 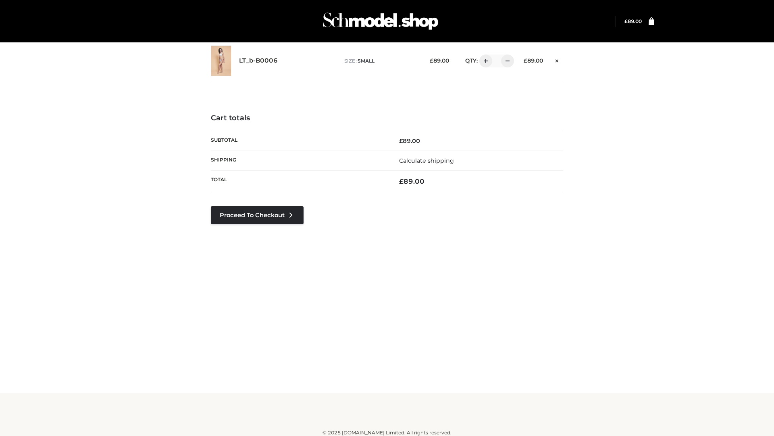 What do you see at coordinates (381, 21) in the screenshot?
I see `img: Schmodel Admin 964` at bounding box center [381, 21].